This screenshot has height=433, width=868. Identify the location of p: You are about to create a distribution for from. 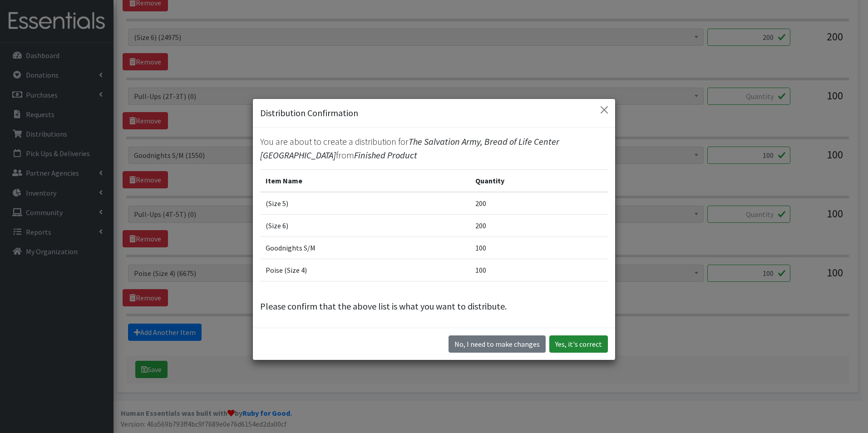
(434, 148).